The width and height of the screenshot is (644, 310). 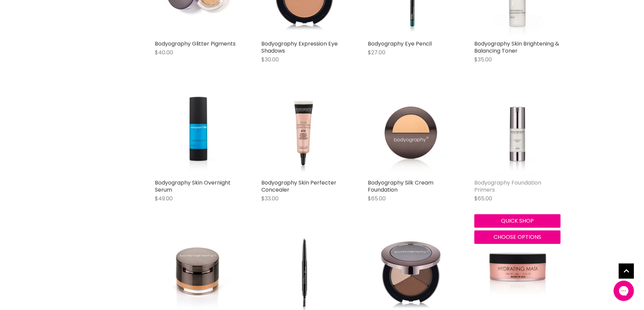 I want to click on button: Choose options, so click(x=517, y=237).